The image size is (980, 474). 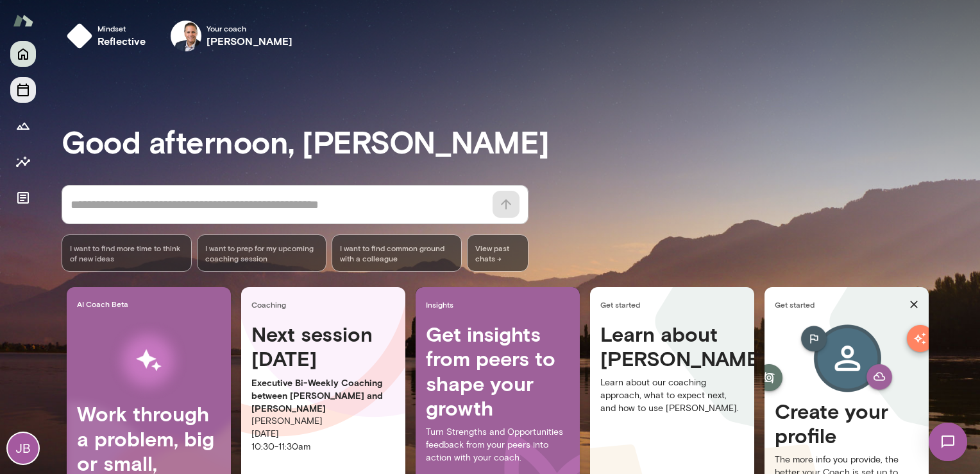 I want to click on button: Sessions, so click(x=23, y=90).